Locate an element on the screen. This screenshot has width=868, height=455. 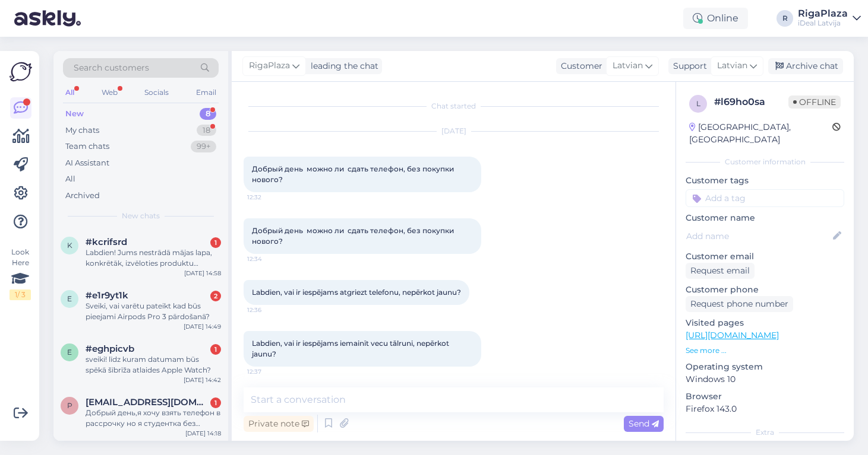
div: Chat started is located at coordinates (453, 106).